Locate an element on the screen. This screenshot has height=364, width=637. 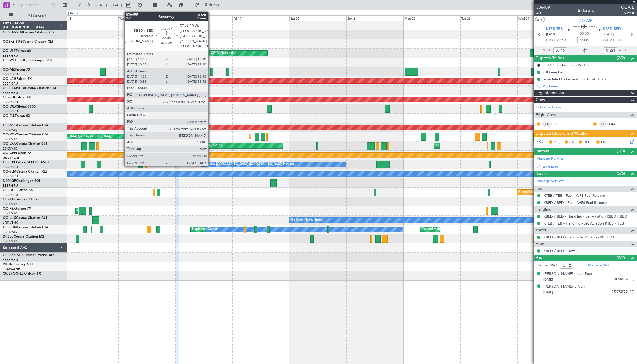
span: OO-ROK is located at coordinates (10, 134).